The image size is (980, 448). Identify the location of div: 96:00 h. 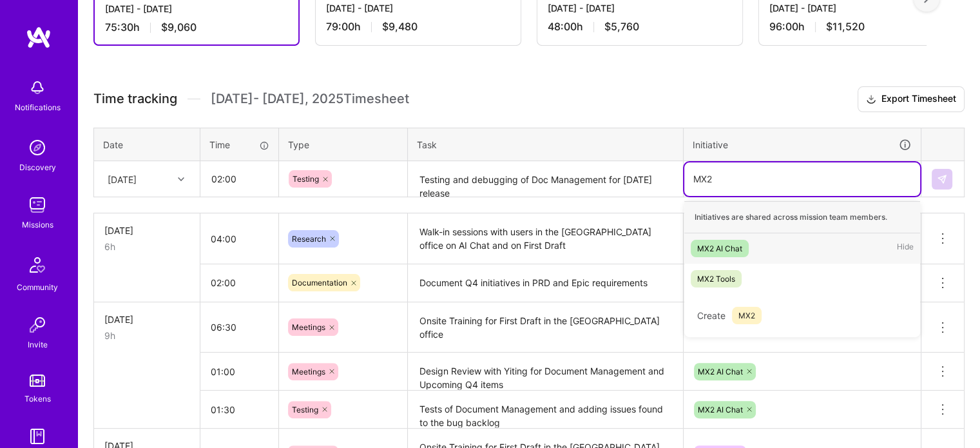
(862, 27).